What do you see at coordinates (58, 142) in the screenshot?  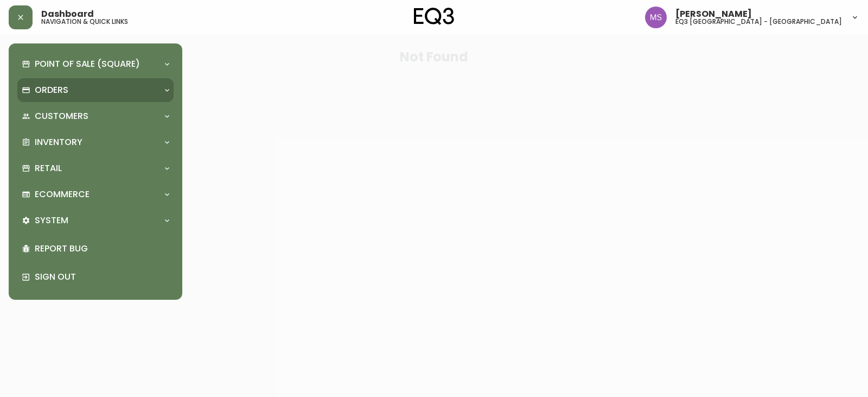 I see `p: Inventory` at bounding box center [58, 142].